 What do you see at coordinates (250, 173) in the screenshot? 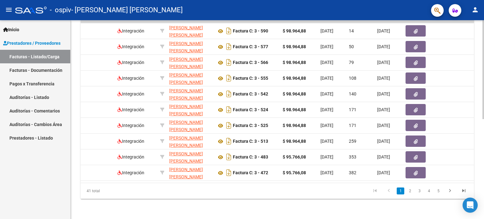
I see `strong: Factura C: 3 - 472` at bounding box center [250, 173].